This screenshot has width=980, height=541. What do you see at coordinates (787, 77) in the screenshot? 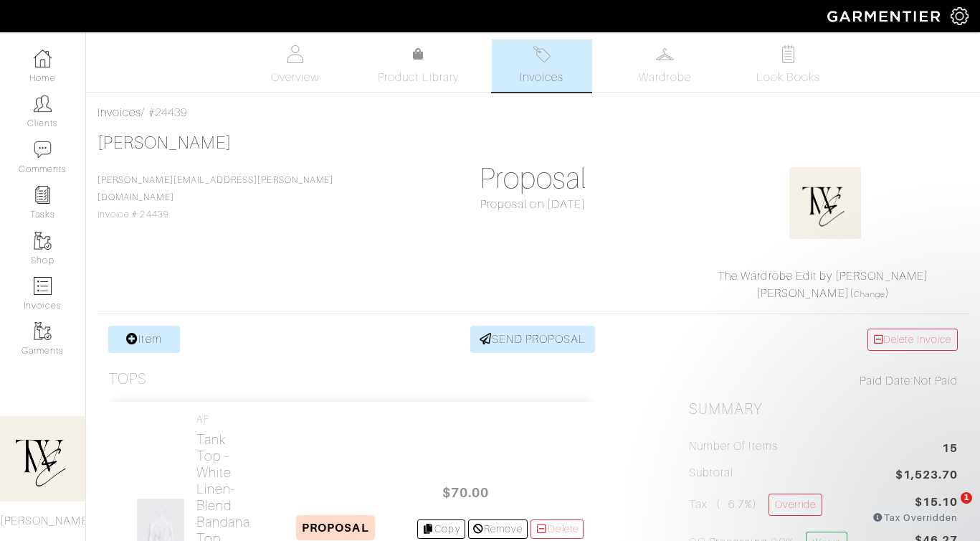
I see `span: Look Books` at bounding box center [787, 77].